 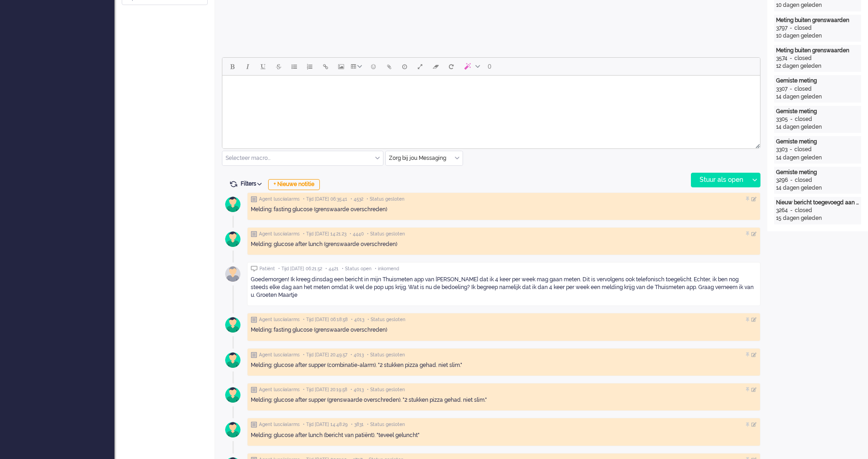 What do you see at coordinates (247, 66) in the screenshot?
I see `button: Italic` at bounding box center [247, 66].